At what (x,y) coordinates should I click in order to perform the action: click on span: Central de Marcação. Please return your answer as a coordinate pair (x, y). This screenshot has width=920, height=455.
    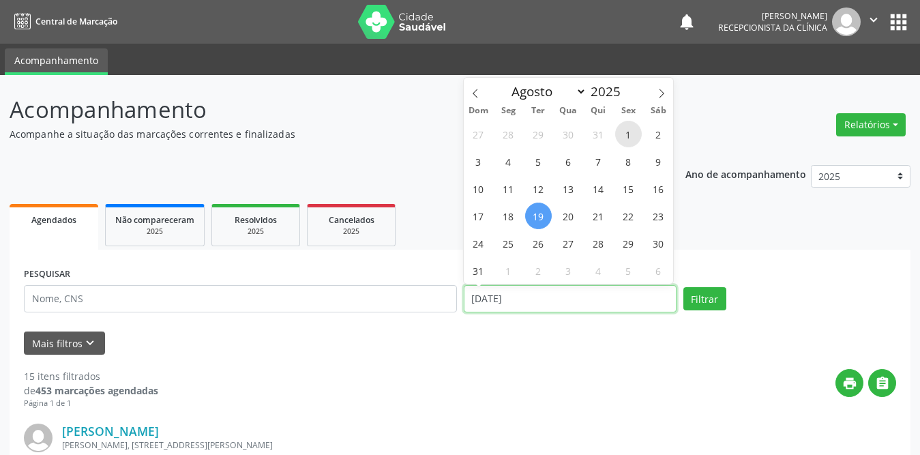
    Looking at the image, I should click on (76, 21).